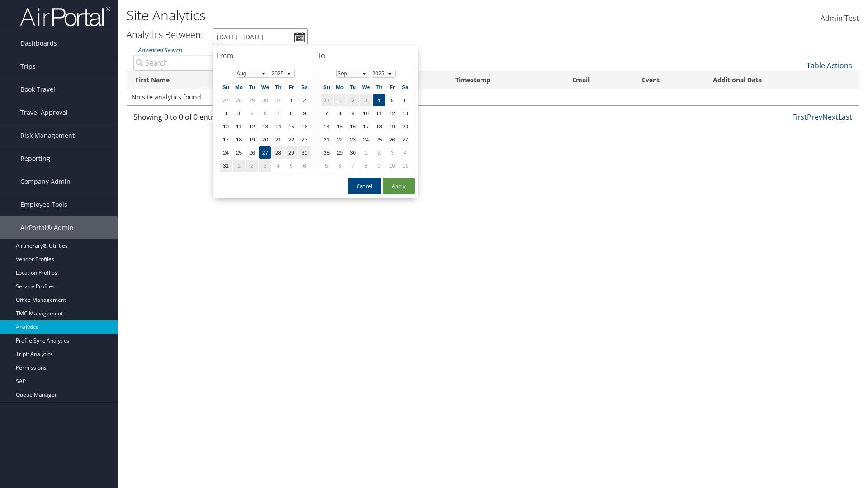 The width and height of the screenshot is (868, 488). What do you see at coordinates (366, 87) in the screenshot?
I see `th: We` at bounding box center [366, 87].